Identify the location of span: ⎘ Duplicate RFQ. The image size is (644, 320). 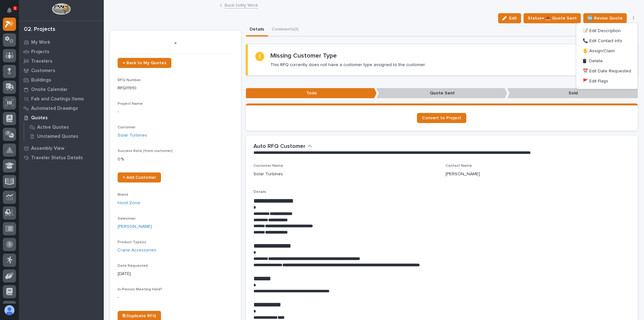
(139, 316).